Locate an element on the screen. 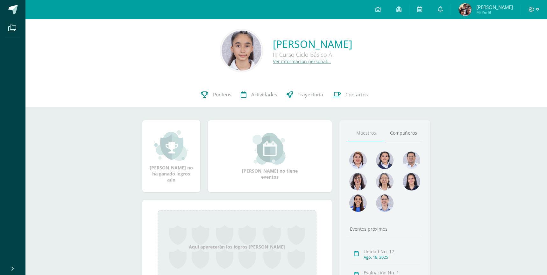 The image size is (547, 275). a: Contactos is located at coordinates (351, 95).